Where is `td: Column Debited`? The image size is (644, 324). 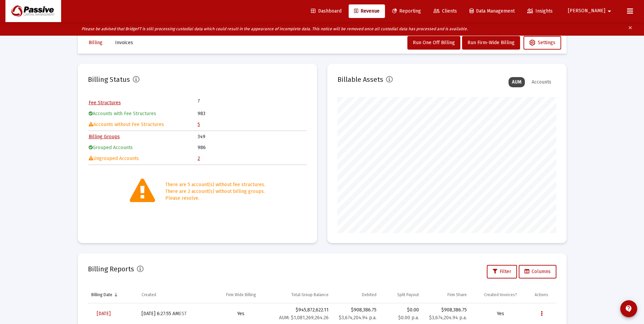 td: Column Debited is located at coordinates (356, 294).